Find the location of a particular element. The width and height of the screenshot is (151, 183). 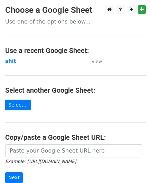

a: View is located at coordinates (93, 61).